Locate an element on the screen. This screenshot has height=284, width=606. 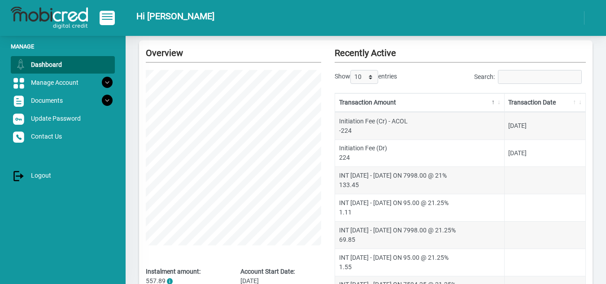
h2: Recently Active is located at coordinates (460, 49).